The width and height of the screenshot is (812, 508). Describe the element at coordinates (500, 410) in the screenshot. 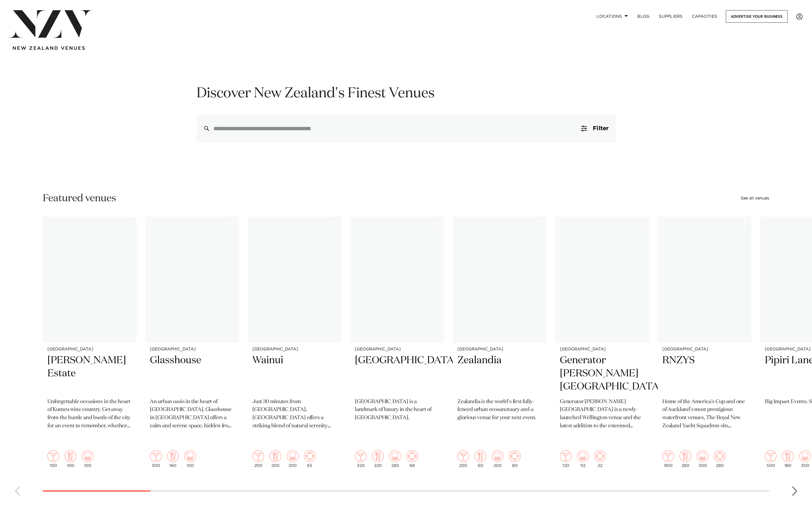

I see `p: Zealandia is the world's first fully-fenced urban ecosanctuary and a glorious venue for your next...` at that location.